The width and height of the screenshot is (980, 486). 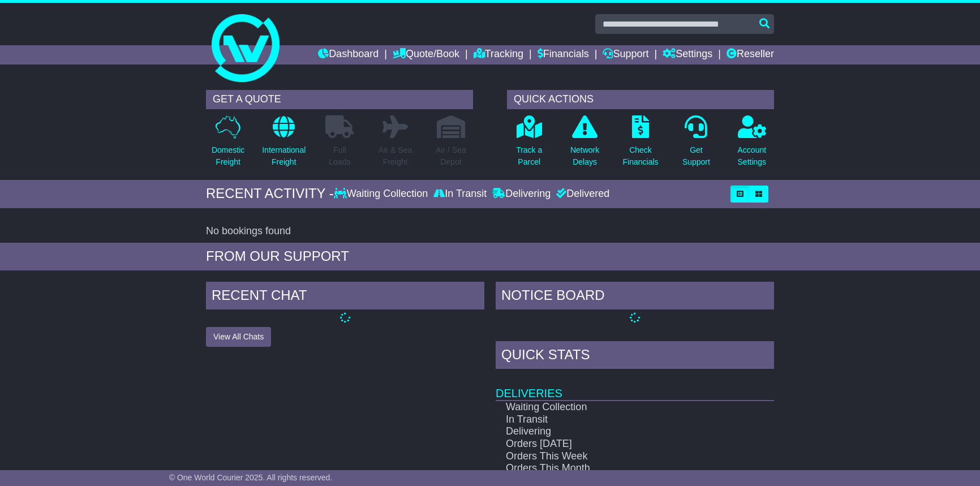 What do you see at coordinates (228, 156) in the screenshot?
I see `p: Domestic Freight` at bounding box center [228, 156].